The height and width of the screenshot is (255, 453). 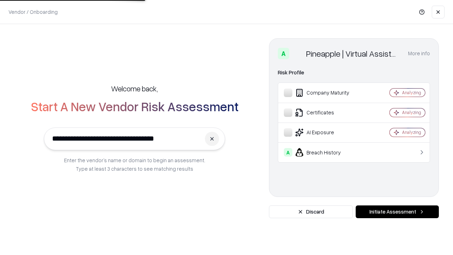 I want to click on div: Pineapple | Virtual Assistant Agency, so click(x=352, y=53).